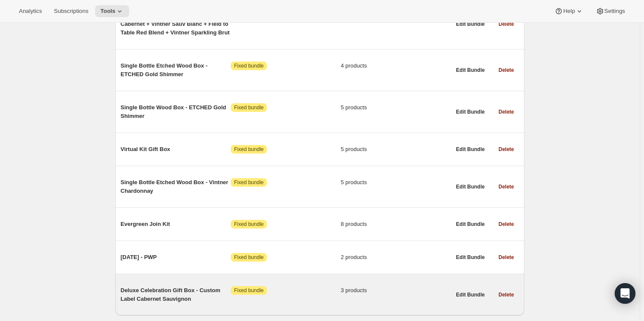  Describe the element at coordinates (569, 11) in the screenshot. I see `button: Help` at that location.